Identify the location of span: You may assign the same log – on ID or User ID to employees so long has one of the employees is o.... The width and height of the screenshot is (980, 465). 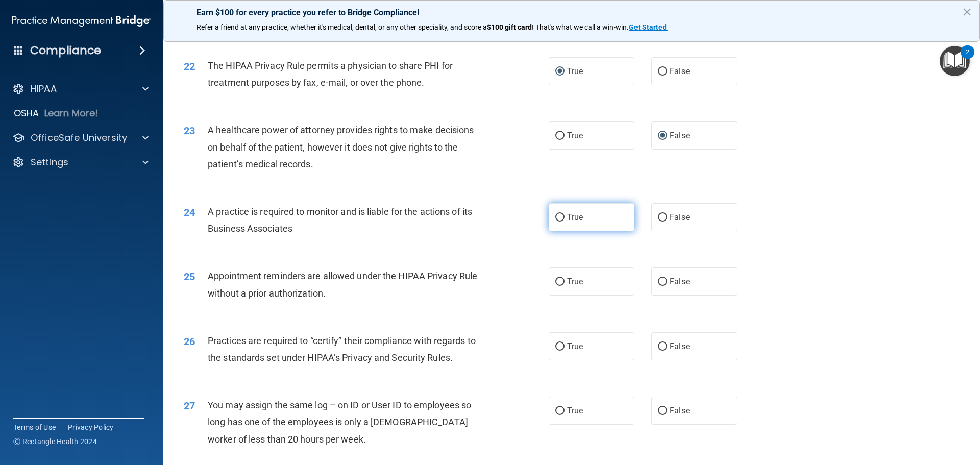
(340, 422).